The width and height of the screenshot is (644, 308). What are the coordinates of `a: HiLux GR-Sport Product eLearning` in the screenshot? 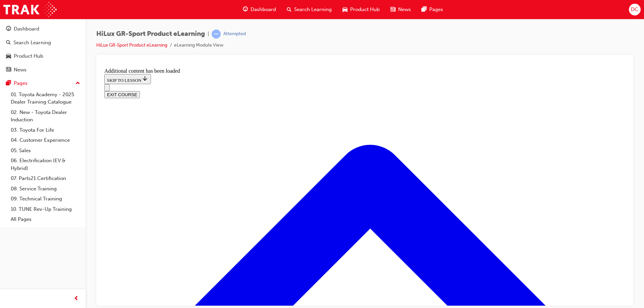 It's located at (132, 45).